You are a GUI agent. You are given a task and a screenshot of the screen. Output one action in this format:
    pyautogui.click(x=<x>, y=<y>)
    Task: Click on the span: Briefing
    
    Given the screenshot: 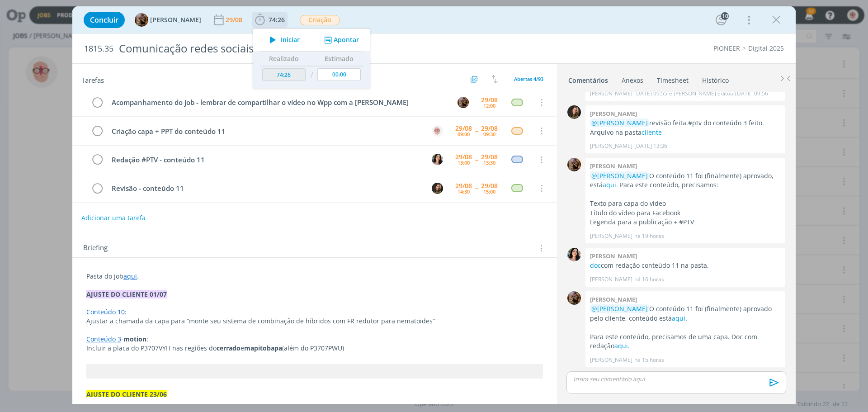 What is the action you would take?
    pyautogui.click(x=96, y=248)
    